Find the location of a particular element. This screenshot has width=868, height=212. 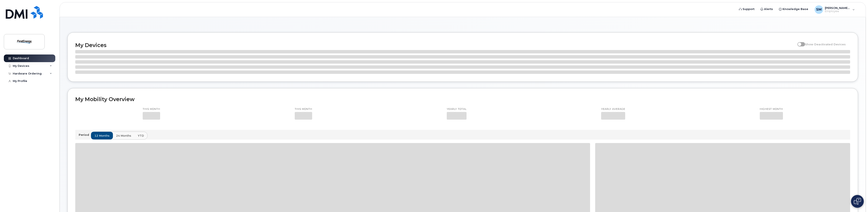

p: Highest month is located at coordinates (771, 109).